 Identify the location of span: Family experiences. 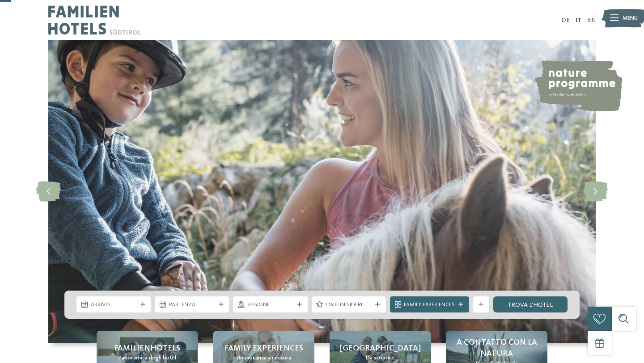
(264, 348).